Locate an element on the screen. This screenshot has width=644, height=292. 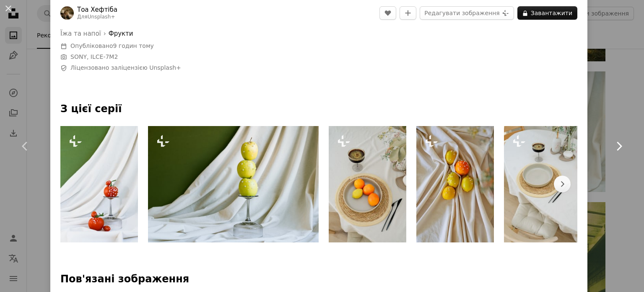
button: Додати до колекції is located at coordinates (408, 13).